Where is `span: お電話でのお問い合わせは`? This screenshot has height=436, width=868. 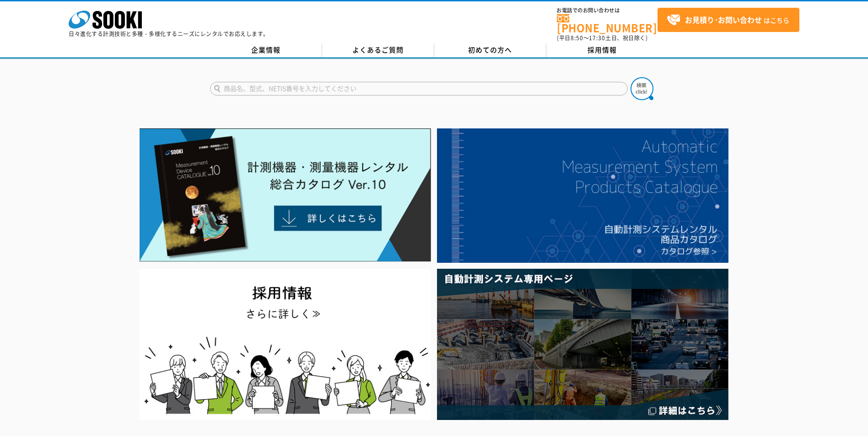
span: お電話でのお問い合わせは is located at coordinates (607, 11).